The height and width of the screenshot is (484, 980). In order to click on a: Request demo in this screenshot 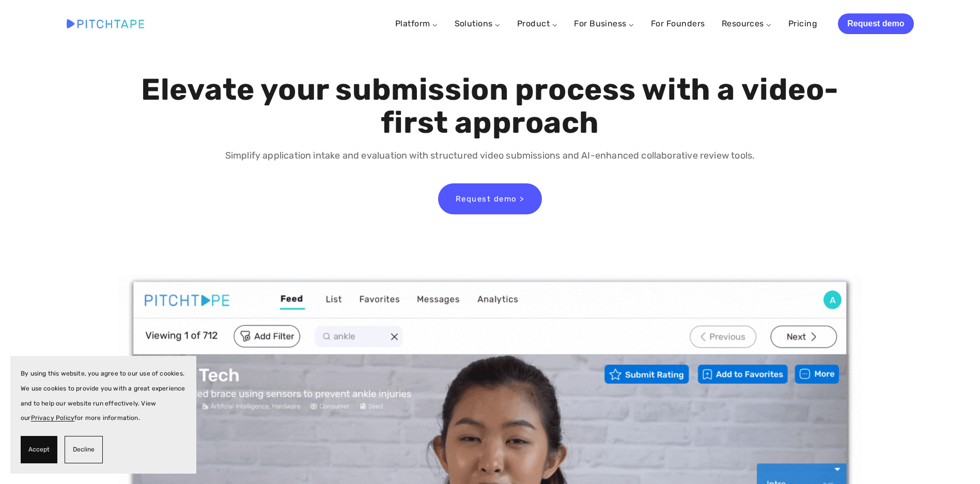, I will do `click(875, 24)`.